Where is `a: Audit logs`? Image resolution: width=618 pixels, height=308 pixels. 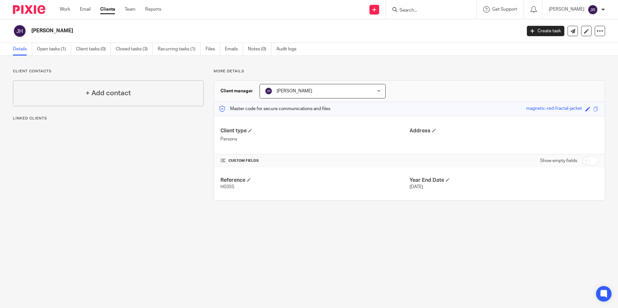 a: Audit logs is located at coordinates (289, 49).